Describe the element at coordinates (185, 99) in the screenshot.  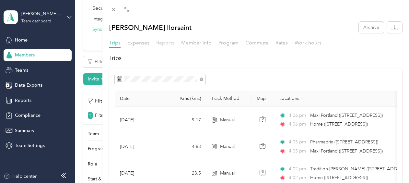
I see `th: Kms (kms)` at that location.